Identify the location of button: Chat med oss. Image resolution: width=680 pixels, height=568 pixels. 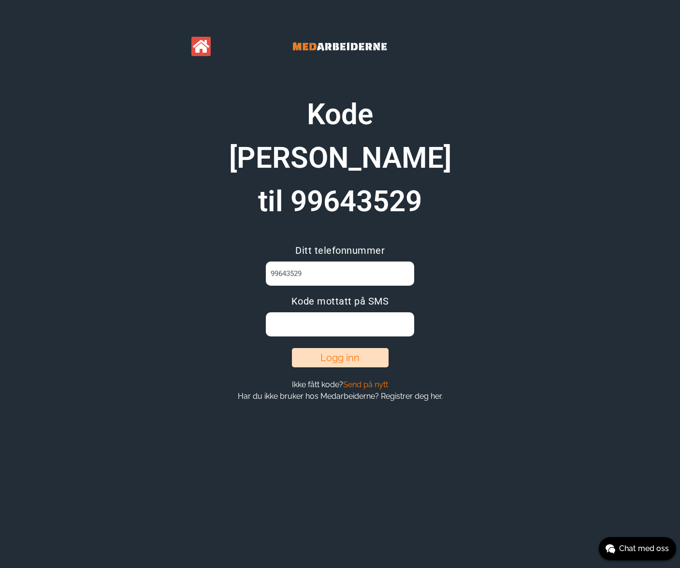
(637, 548).